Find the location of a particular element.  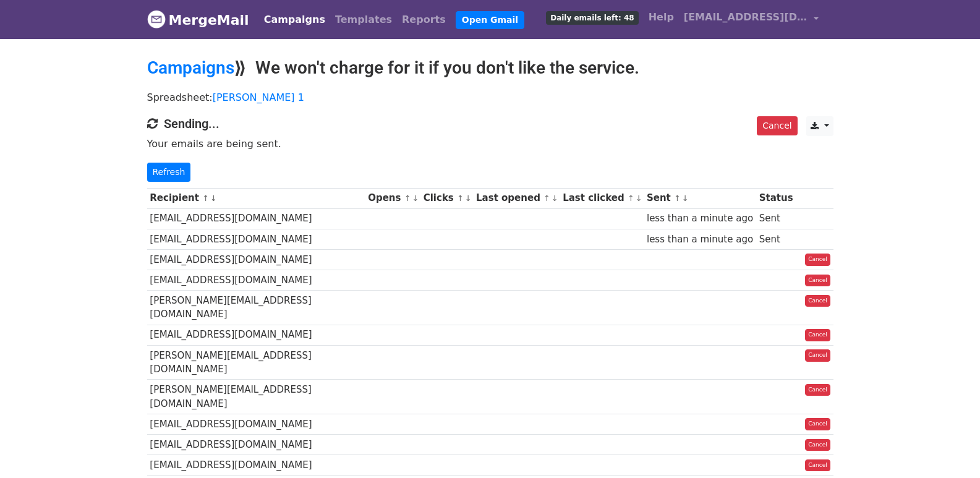

a: Refresh is located at coordinates (169, 172).